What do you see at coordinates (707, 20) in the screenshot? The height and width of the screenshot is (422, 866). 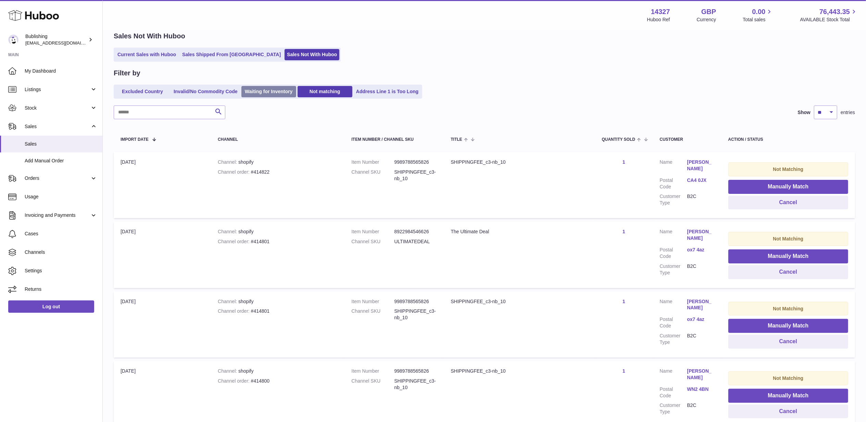 I see `div: Currency` at bounding box center [707, 20].